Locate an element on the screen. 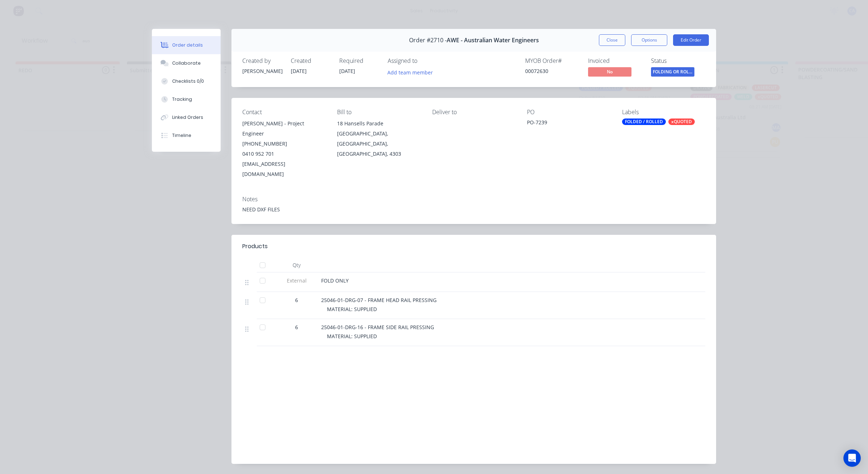 This screenshot has height=474, width=868. div: Required is located at coordinates (359, 61).